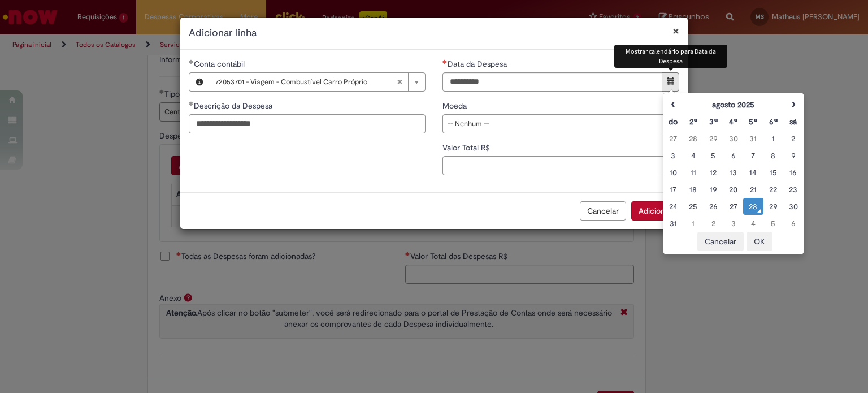  What do you see at coordinates (752, 223) in the screenshot?
I see `div: 04 September 2025 Thursday` at bounding box center [752, 223].